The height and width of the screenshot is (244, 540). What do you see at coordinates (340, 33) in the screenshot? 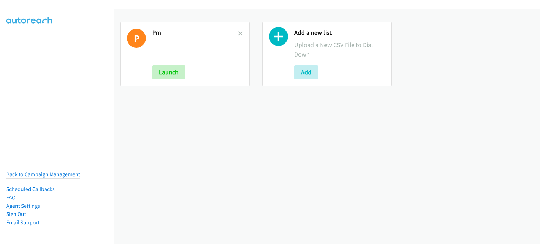
I see `h2: Add a new list` at bounding box center [340, 33].